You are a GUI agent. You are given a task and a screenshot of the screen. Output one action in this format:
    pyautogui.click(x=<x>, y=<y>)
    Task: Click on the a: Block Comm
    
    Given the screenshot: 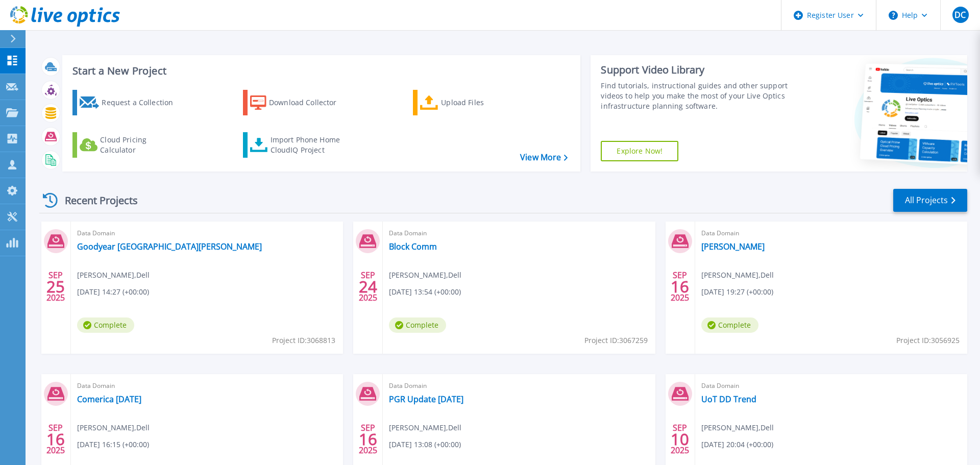 What is the action you would take?
    pyautogui.click(x=412, y=246)
    